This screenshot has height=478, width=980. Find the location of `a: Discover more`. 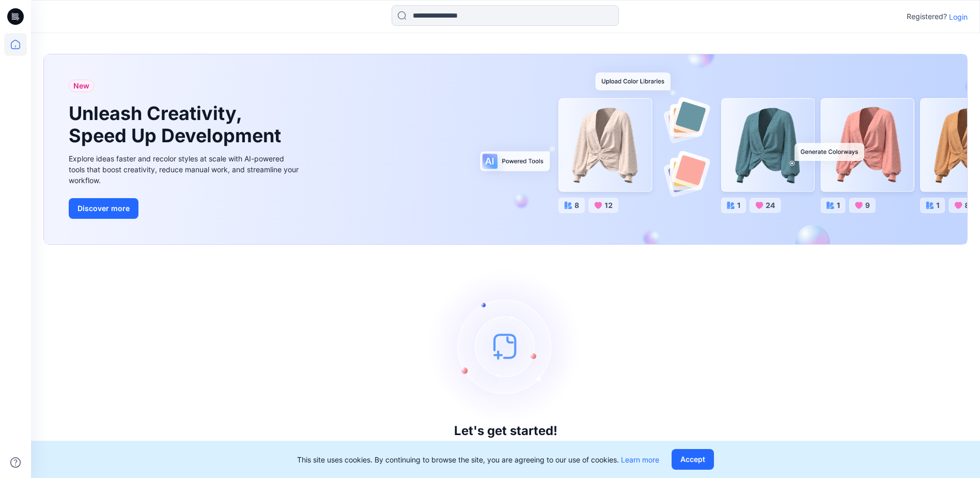

a: Discover more is located at coordinates (185, 208).